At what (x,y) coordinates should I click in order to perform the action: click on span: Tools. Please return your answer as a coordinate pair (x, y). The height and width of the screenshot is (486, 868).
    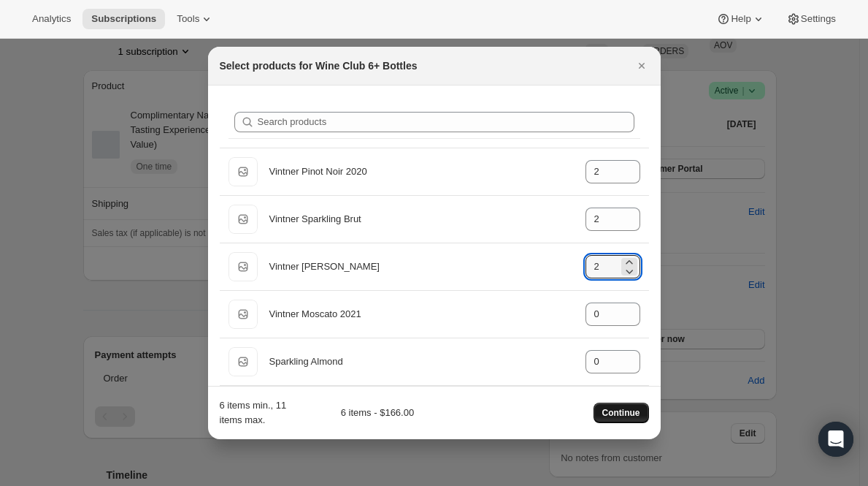
    Looking at the image, I should click on (188, 19).